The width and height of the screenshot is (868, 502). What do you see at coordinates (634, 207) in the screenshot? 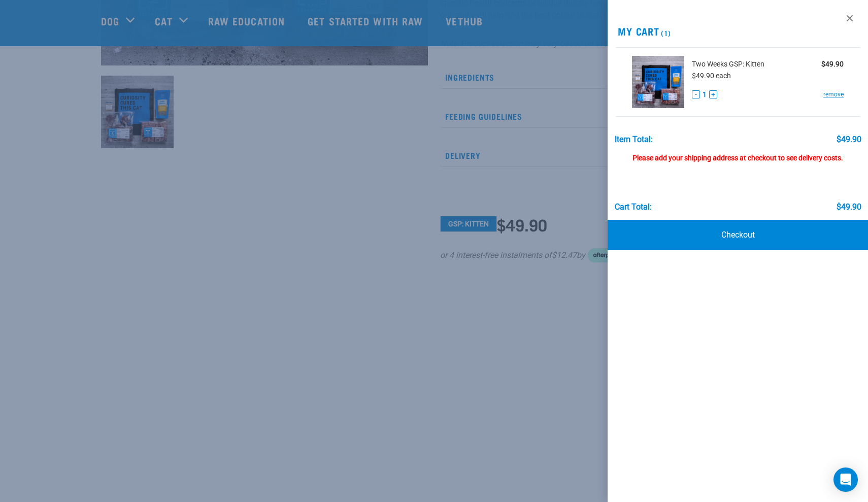
I see `div: Cart total:` at bounding box center [634, 207].